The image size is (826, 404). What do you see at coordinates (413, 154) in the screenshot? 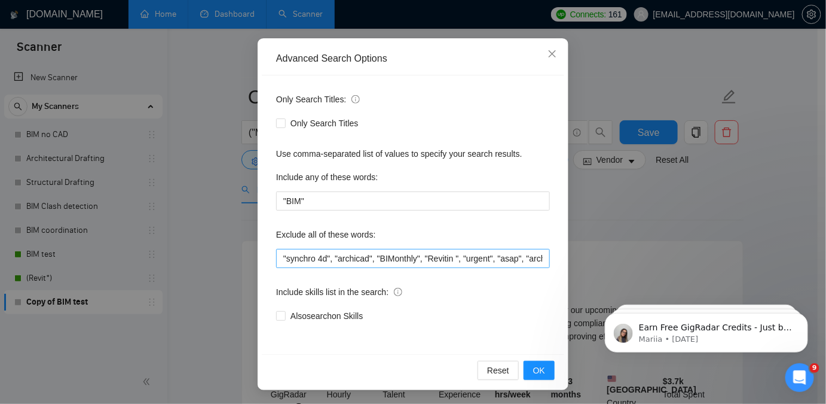
I see `div: Use comma-separated list of values to specify your search results.` at bounding box center [413, 154].